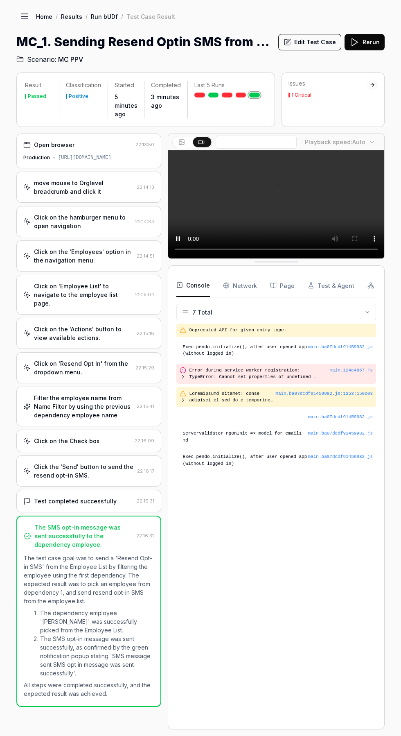  I want to click on p: Started, so click(126, 85).